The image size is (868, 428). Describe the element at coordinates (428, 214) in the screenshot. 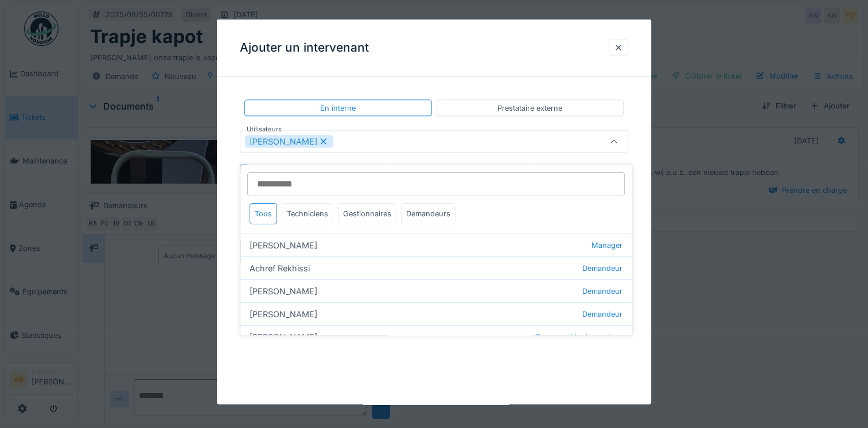

I see `div: Demandeurs` at that location.